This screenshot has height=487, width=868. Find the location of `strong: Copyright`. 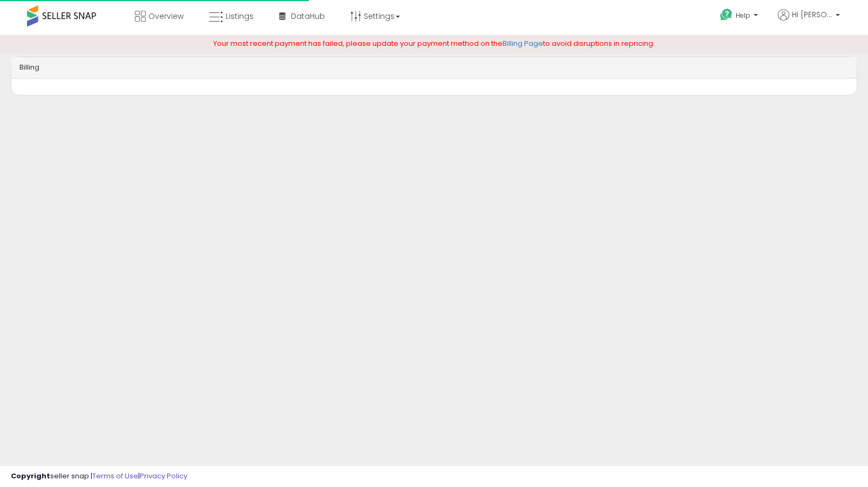

strong: Copyright is located at coordinates (30, 476).